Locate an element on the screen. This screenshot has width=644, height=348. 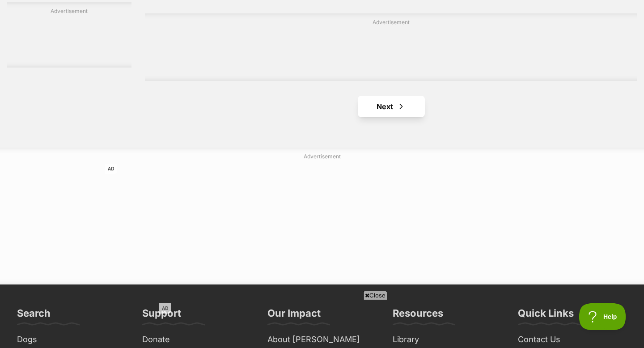
span: Close is located at coordinates (375, 295).